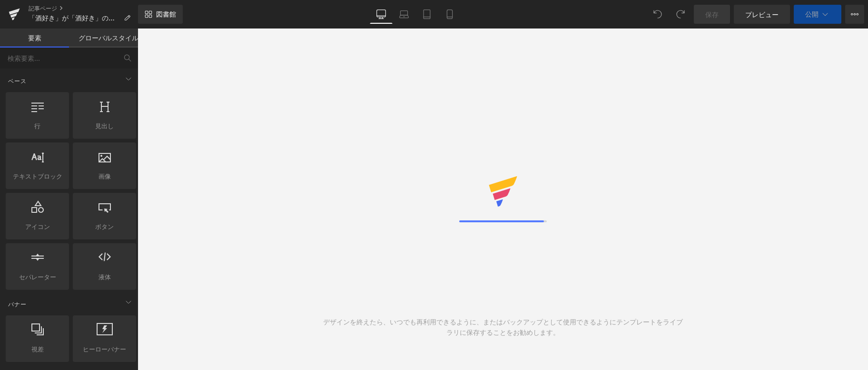  Describe the element at coordinates (762, 14) in the screenshot. I see `font: プレビュー` at that location.